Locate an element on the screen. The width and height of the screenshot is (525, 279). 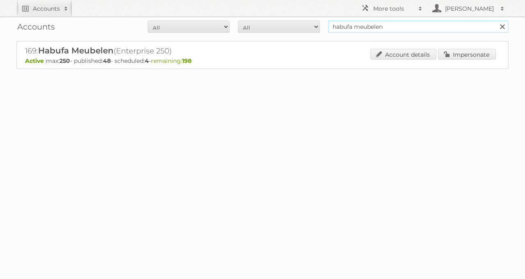
a: Impersonate is located at coordinates (467, 54).